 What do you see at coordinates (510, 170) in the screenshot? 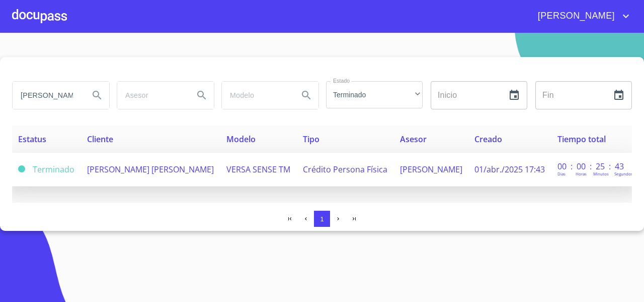
I see `span: 01/abr./2025 17:43` at bounding box center [510, 170].